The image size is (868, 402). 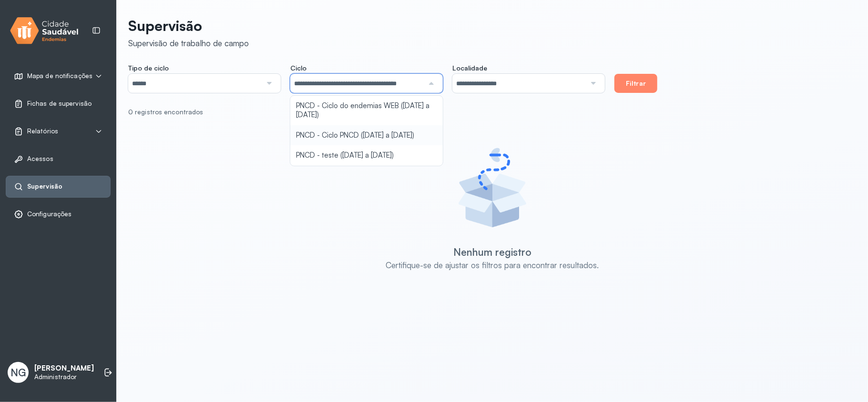 What do you see at coordinates (58, 214) in the screenshot?
I see `a: Configurações` at bounding box center [58, 214].